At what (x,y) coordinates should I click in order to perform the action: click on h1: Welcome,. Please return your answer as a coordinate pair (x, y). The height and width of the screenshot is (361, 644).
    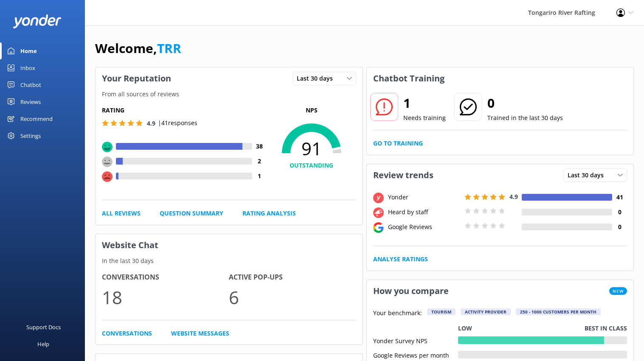
    Looking at the image, I should click on (138, 48).